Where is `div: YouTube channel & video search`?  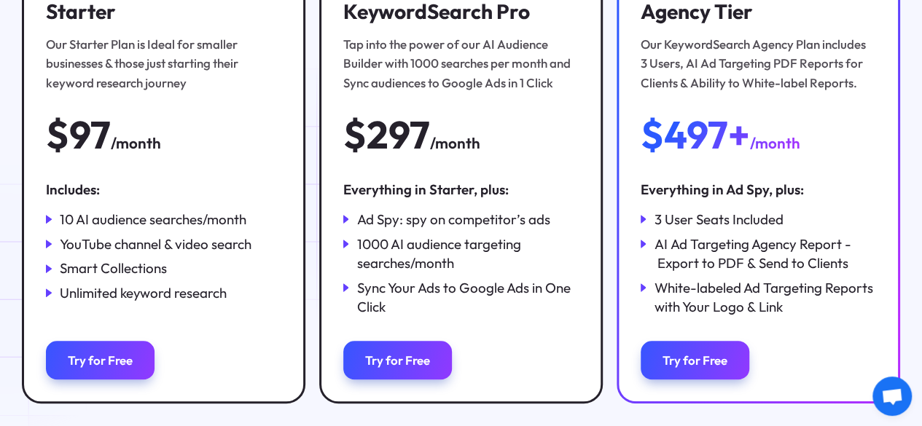 div: YouTube channel & video search is located at coordinates (155, 244).